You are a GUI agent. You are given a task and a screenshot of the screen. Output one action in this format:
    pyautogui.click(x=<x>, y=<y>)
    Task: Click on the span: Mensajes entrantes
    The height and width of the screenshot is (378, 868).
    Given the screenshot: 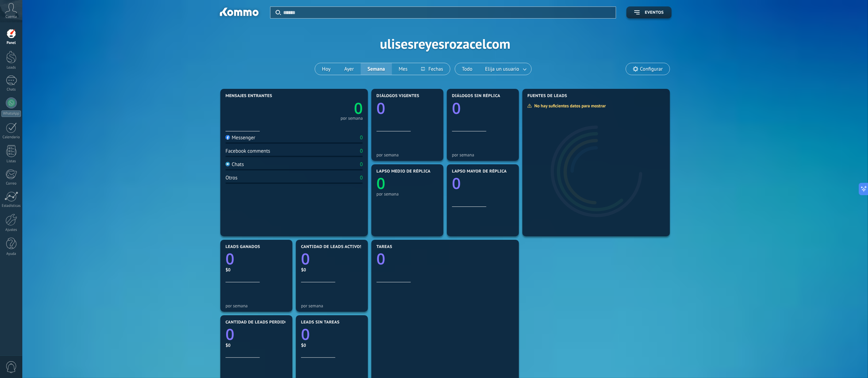 What is the action you would take?
    pyautogui.click(x=249, y=96)
    